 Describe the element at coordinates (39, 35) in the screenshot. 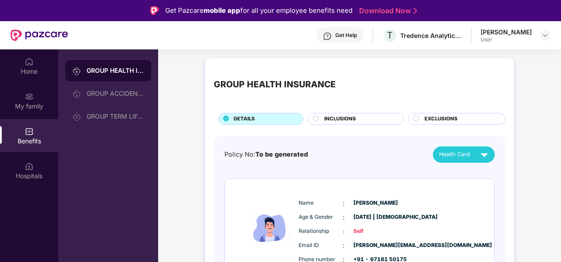

I see `img: New Pazcare Logo` at that location.